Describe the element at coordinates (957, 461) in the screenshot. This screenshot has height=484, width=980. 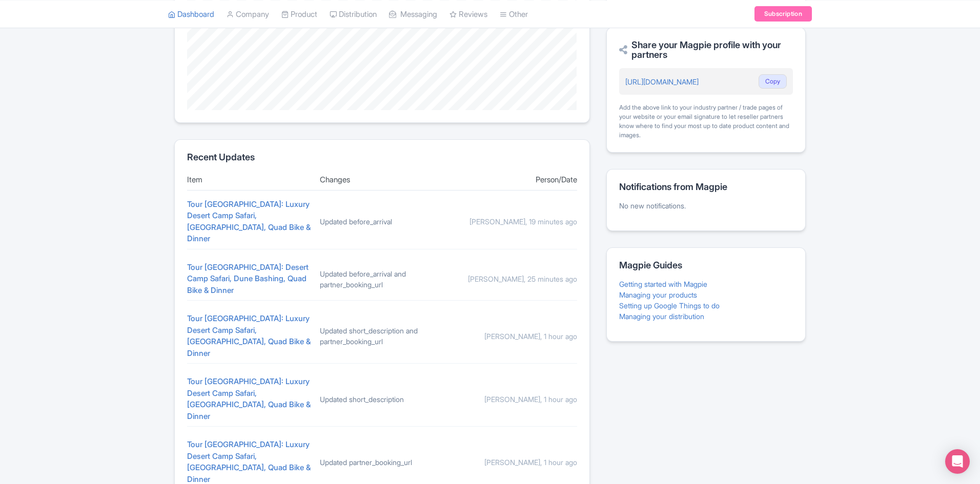
I see `div: Open Intercom Messenger` at that location.